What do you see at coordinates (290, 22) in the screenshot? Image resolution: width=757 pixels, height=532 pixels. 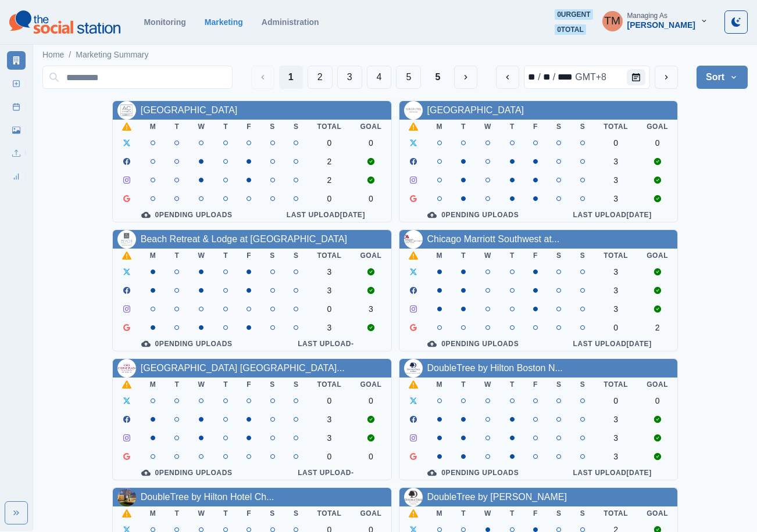 I see `a: Administration` at bounding box center [290, 22].